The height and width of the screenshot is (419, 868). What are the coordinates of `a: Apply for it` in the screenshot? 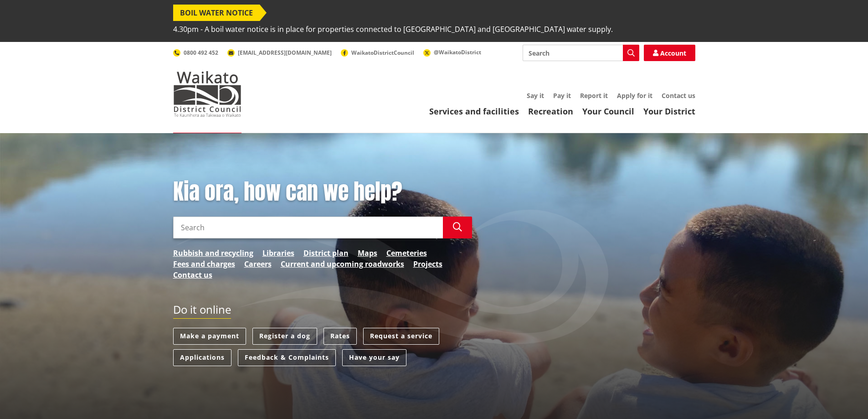 It's located at (635, 95).